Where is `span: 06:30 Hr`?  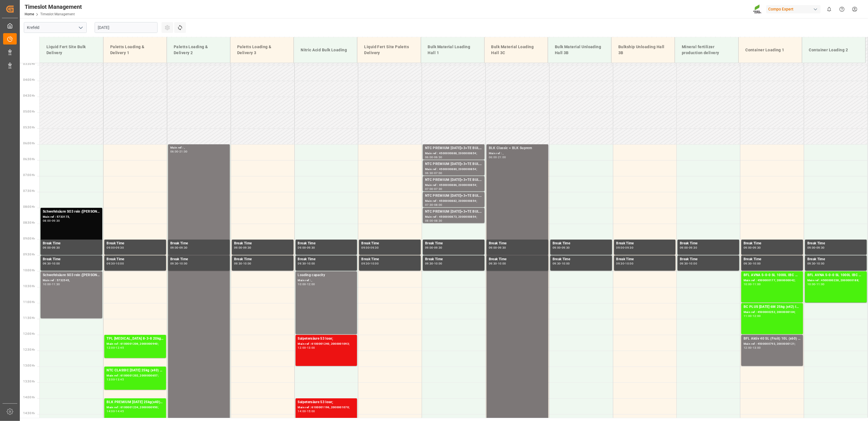
span: 06:30 Hr is located at coordinates (29, 159).